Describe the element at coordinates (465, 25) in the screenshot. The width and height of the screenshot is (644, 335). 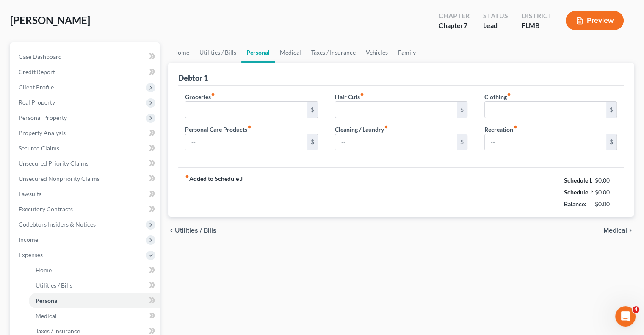
I see `span: 7` at that location.